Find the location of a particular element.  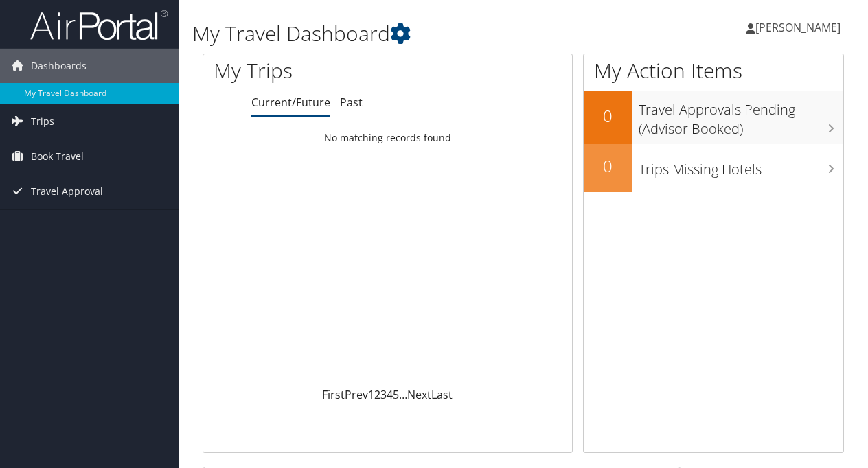

a: 5 is located at coordinates (396, 395).